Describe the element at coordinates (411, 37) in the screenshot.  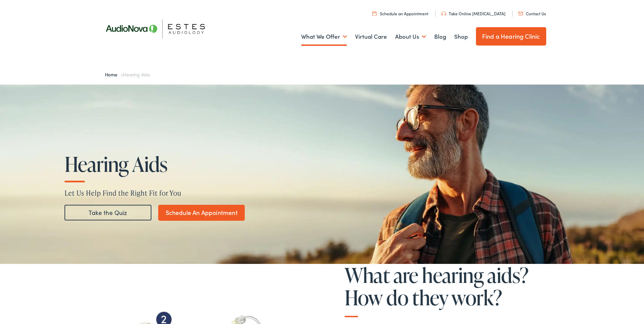
I see `a: About Us` at that location.